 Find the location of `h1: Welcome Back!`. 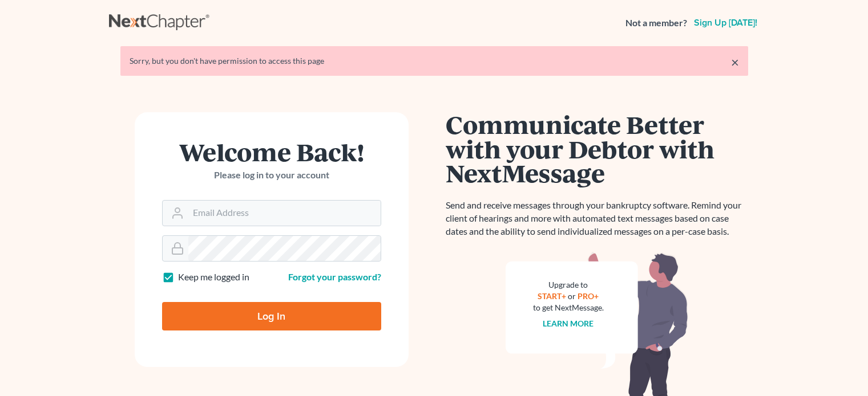

h1: Welcome Back! is located at coordinates (272, 152).